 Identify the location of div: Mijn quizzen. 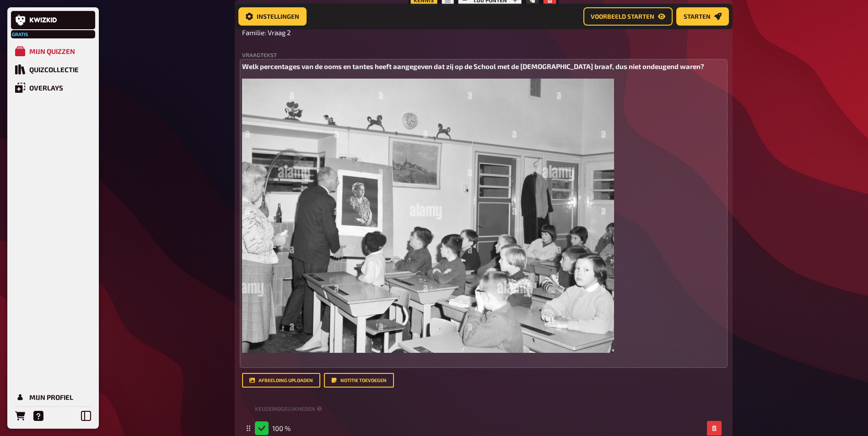
(52, 52).